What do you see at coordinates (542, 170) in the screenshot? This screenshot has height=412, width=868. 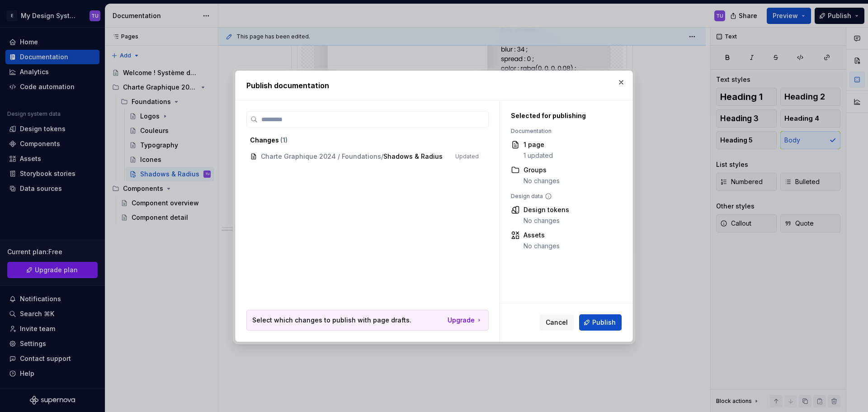 I see `div: Groups` at bounding box center [542, 170].